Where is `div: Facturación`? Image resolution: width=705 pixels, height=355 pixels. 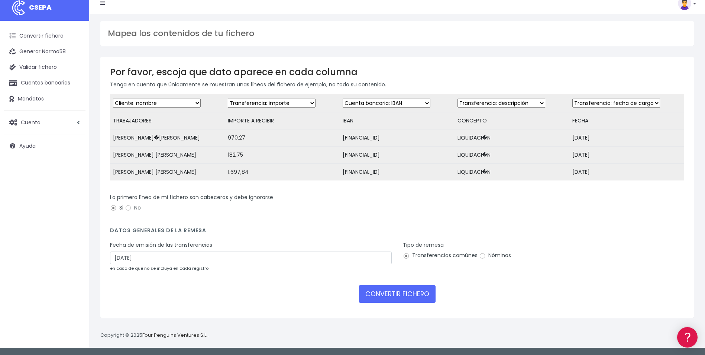 div: Facturación is located at coordinates (74, 151).